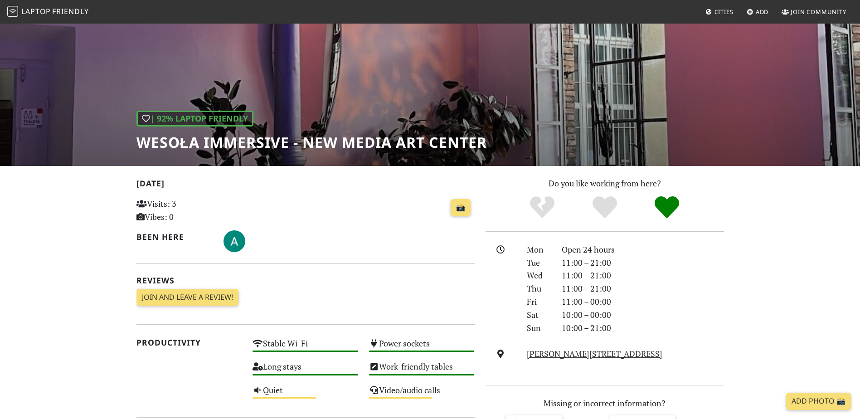 This screenshot has width=860, height=419. I want to click on h2: Productivity, so click(189, 342).